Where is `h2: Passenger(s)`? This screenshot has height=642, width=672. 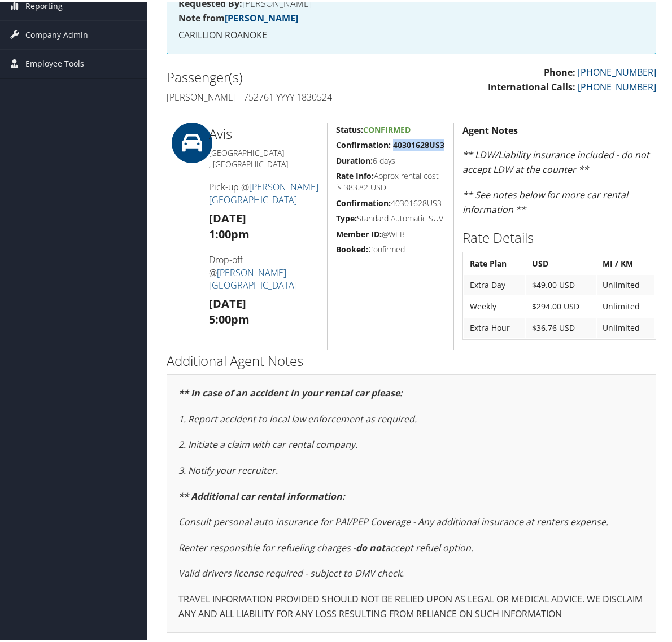
h2: Passenger(s) is located at coordinates (284, 75).